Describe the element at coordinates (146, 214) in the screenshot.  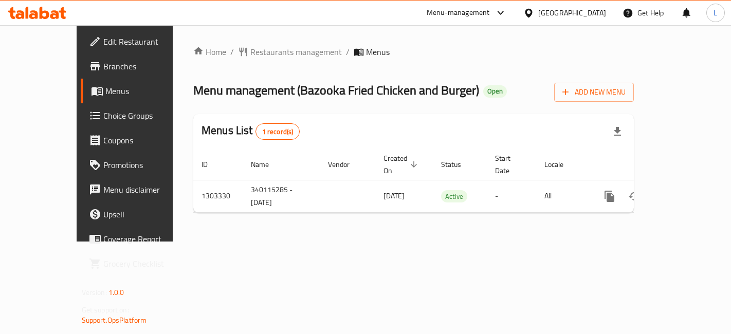
I see `span: Upsell` at that location.